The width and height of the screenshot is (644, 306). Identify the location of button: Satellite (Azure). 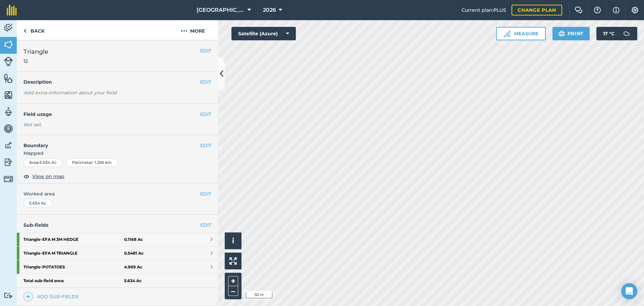
(263, 33).